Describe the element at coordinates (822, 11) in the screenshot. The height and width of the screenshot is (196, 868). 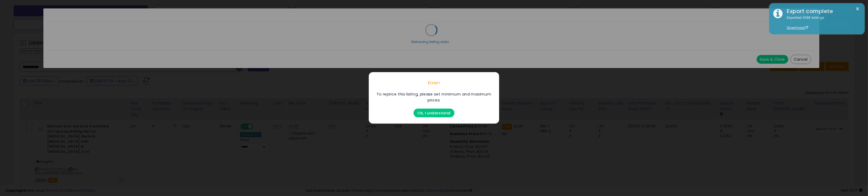
I see `div: Export complete` at that location.